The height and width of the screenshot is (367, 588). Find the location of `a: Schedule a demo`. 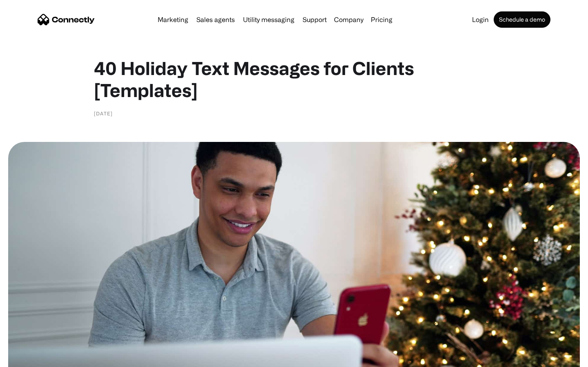

a: Schedule a demo is located at coordinates (522, 19).